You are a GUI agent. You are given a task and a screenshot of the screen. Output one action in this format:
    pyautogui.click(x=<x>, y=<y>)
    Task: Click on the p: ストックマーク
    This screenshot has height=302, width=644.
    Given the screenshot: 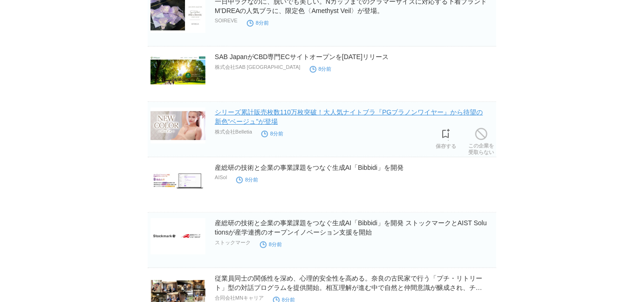 What is the action you would take?
    pyautogui.click(x=232, y=243)
    